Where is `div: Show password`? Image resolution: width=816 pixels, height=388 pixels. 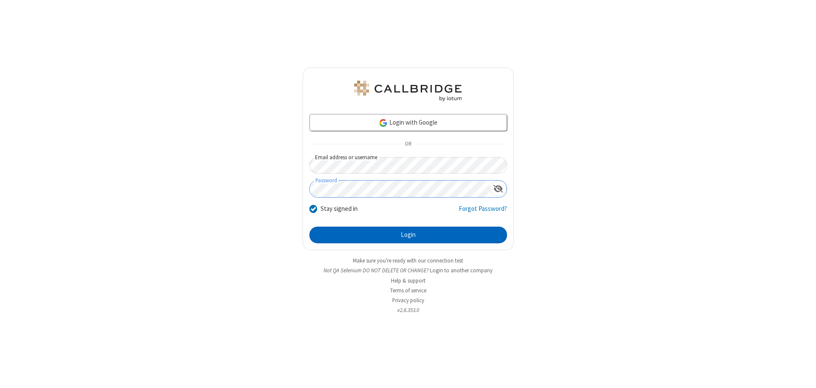
div: Show password is located at coordinates (498, 188).